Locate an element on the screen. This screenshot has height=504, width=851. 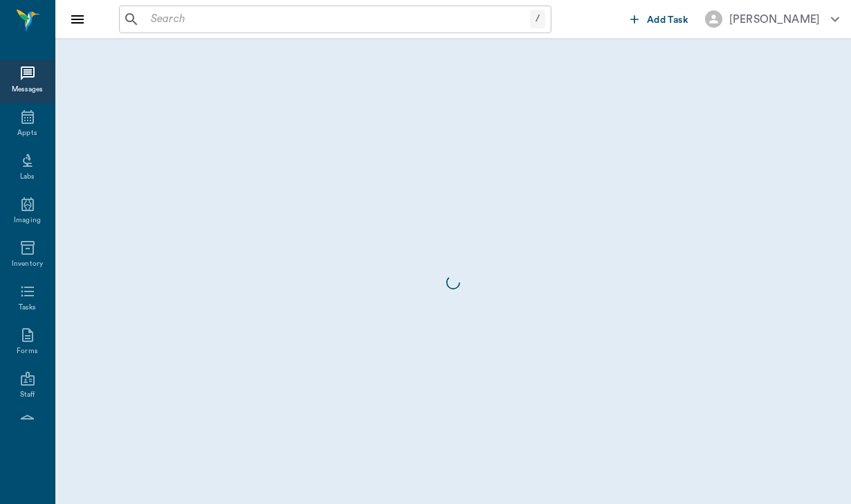
div: Inventory is located at coordinates (27, 264).